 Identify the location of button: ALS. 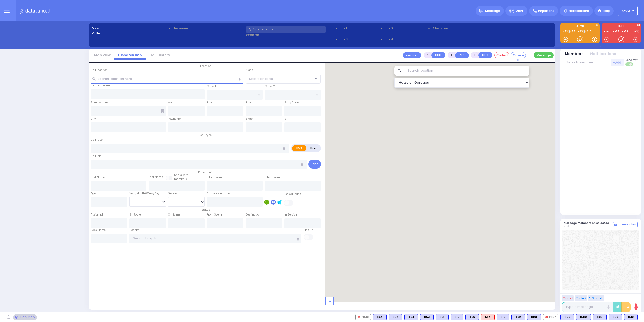
(461, 55).